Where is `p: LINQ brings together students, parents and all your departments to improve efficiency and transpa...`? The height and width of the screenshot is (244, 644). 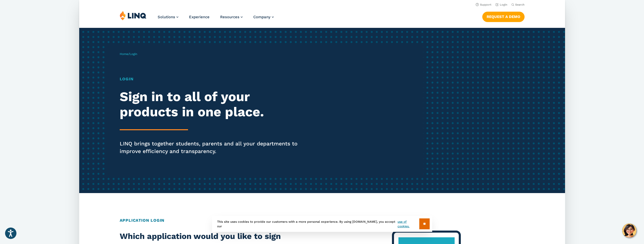 p: LINQ brings together students, parents and all your departments to improve efficiency and transpa... is located at coordinates (214, 147).